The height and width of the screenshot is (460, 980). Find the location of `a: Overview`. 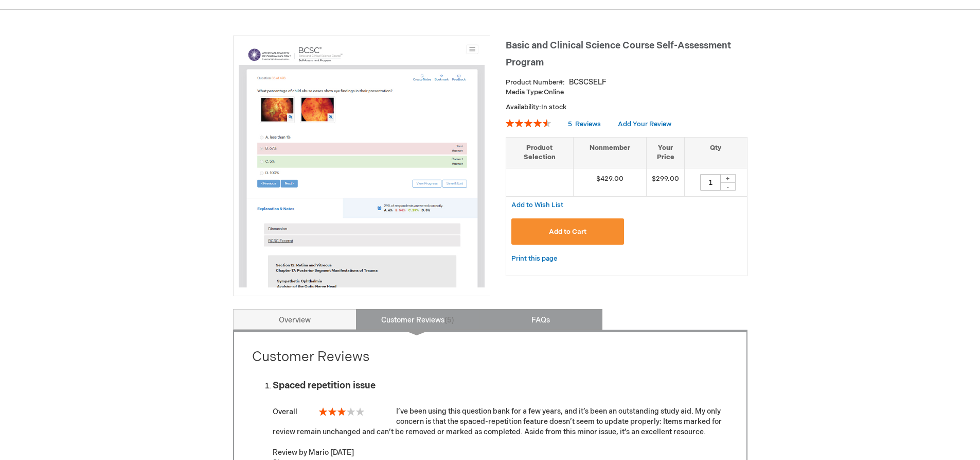

a: Overview is located at coordinates (295, 319).